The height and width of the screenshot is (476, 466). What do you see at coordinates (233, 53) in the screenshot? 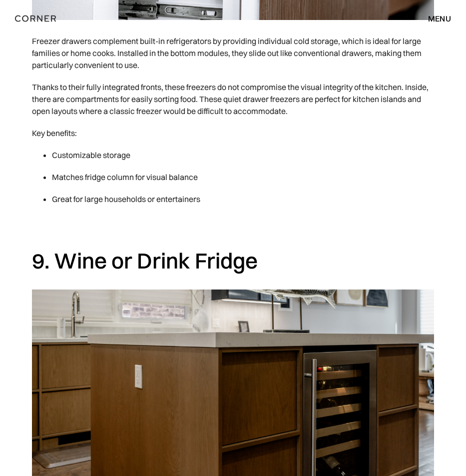
I see `p: Freezer drawers complement built-in refrigerators by providing individual cold storage, which is ...` at bounding box center [233, 53].